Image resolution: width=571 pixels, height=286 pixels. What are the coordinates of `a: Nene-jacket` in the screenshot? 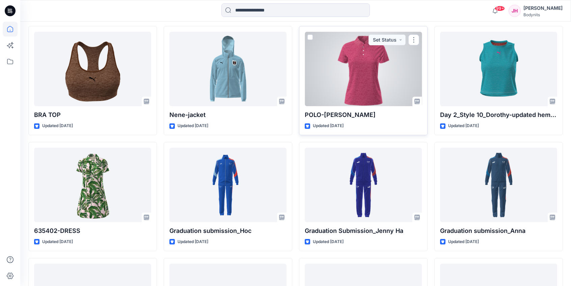 It's located at (228, 69).